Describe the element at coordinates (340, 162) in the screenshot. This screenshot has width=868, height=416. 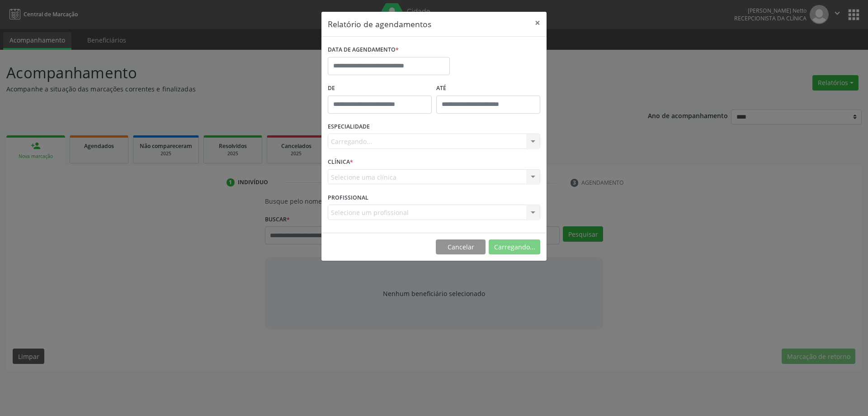
I see `label: CLÍNICA` at that location.